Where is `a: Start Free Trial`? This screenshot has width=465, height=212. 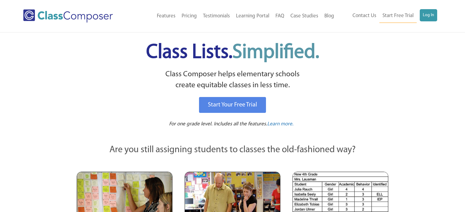
a: Start Free Trial is located at coordinates (398, 16).